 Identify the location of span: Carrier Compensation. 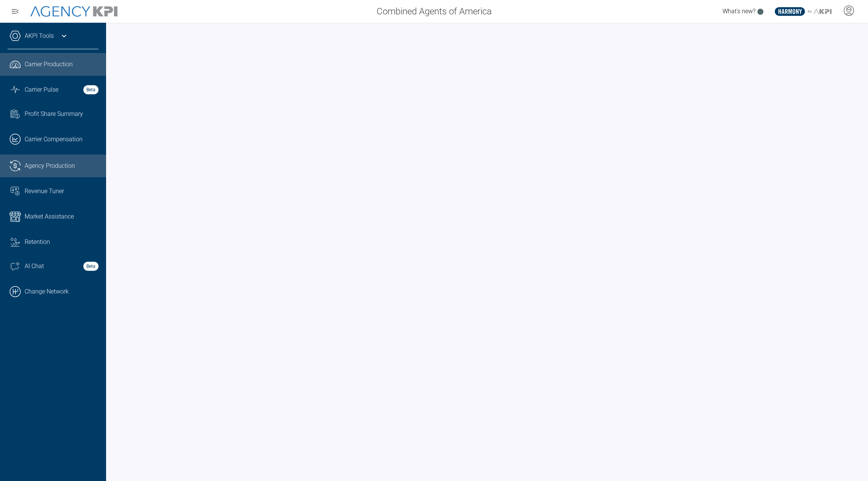
(53, 139).